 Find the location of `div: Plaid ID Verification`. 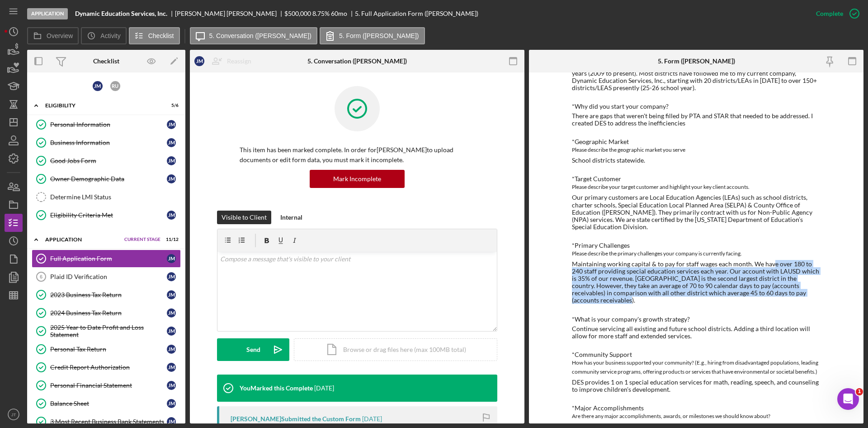

div: Plaid ID Verification is located at coordinates (109, 276).